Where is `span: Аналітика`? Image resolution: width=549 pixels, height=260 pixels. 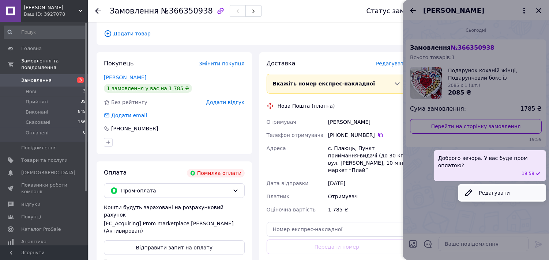
span: Аналітика is located at coordinates (34, 242).